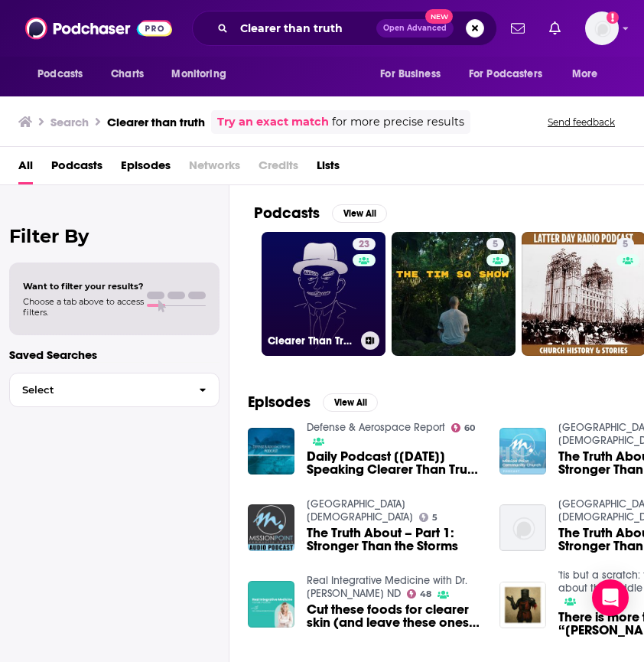 The image size is (644, 662). I want to click on a: 48, so click(419, 594).